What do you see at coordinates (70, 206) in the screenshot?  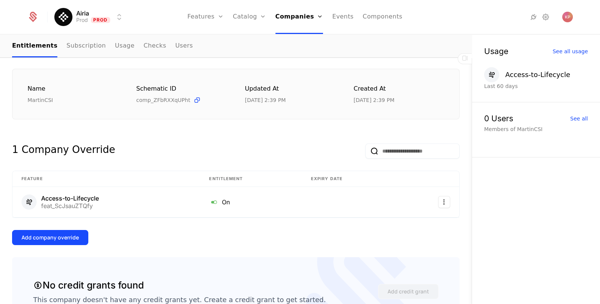 I see `div: feat_ScJsauZTQfy` at bounding box center [70, 206].